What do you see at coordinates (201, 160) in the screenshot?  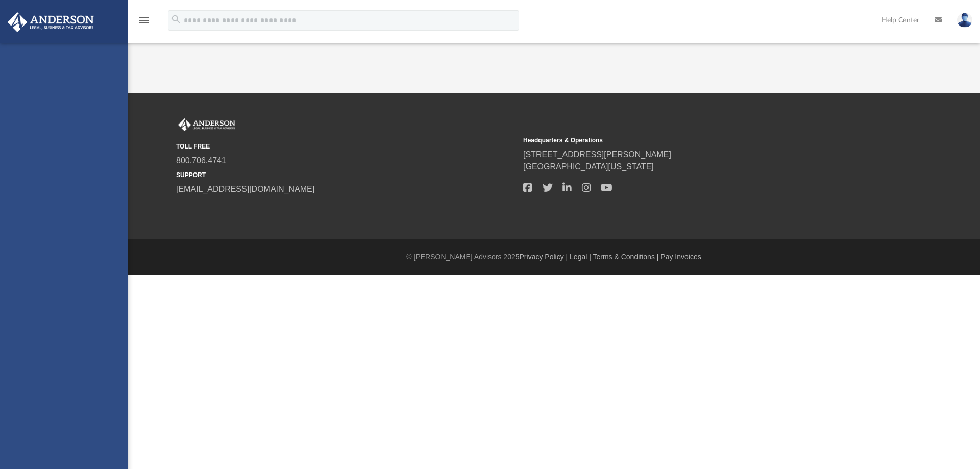 I see `a: 800.706.4741` at bounding box center [201, 160].